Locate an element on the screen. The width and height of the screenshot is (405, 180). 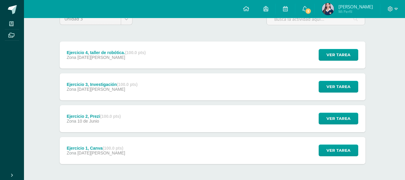
span: Unidad 3 is located at coordinates (90, 19).